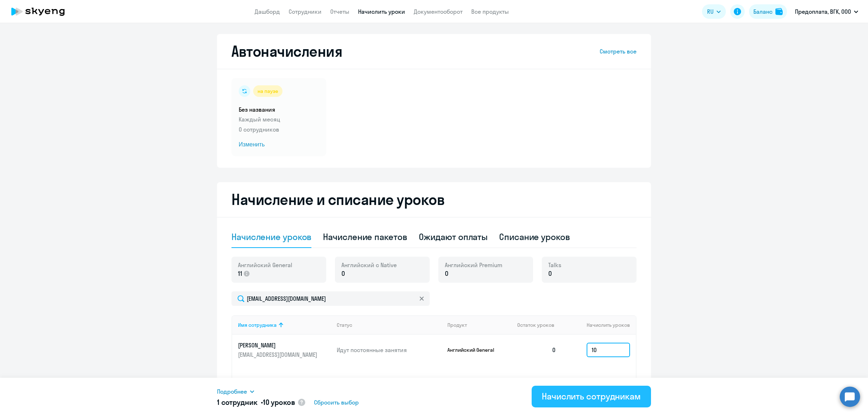 This screenshot has width=868, height=415. I want to click on div: Начислить сотрудникам, so click(591, 397).